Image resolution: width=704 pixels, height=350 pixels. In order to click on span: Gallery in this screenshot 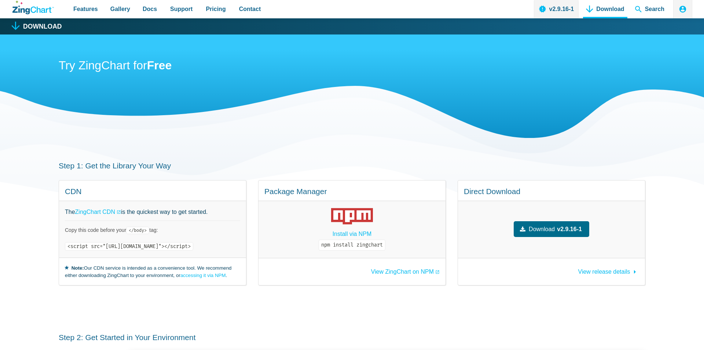, I will do `click(120, 9)`.